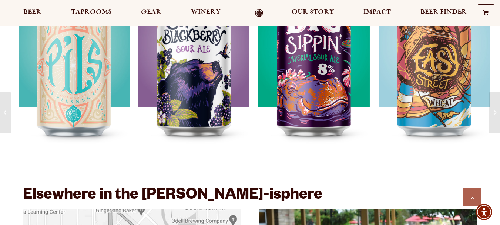  I want to click on span: Winery, so click(206, 12).